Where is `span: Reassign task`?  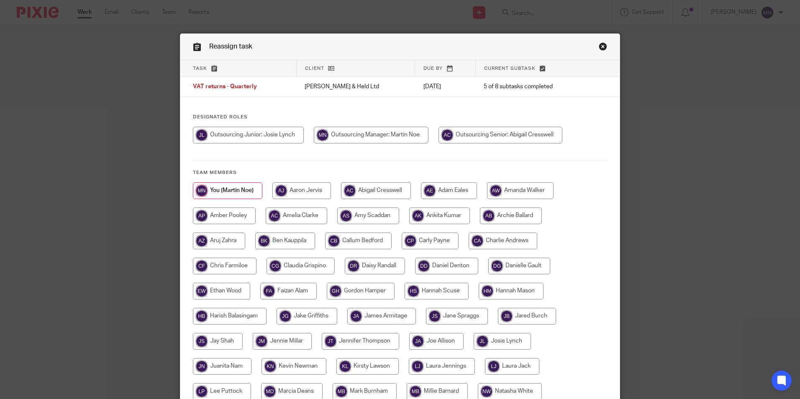
span: Reassign task is located at coordinates (231, 46).